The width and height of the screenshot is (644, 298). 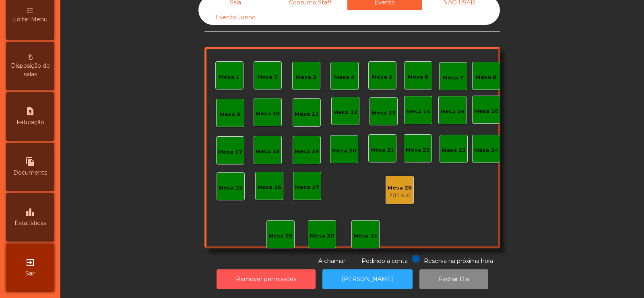 I want to click on div: Mesa 4, so click(x=344, y=78).